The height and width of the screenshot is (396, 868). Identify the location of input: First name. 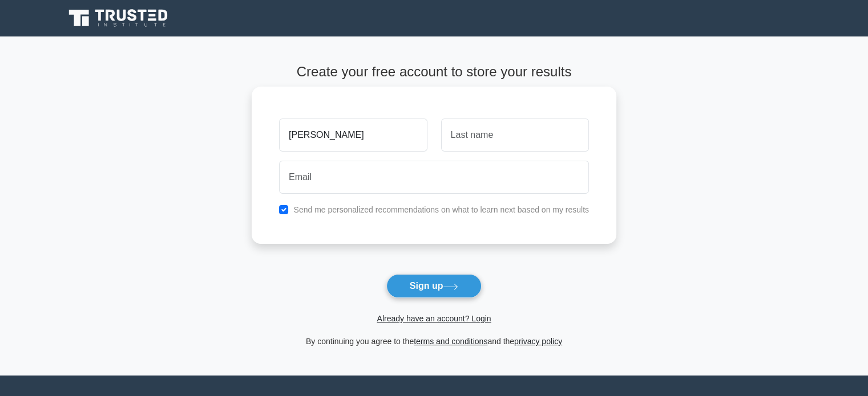
(353, 136).